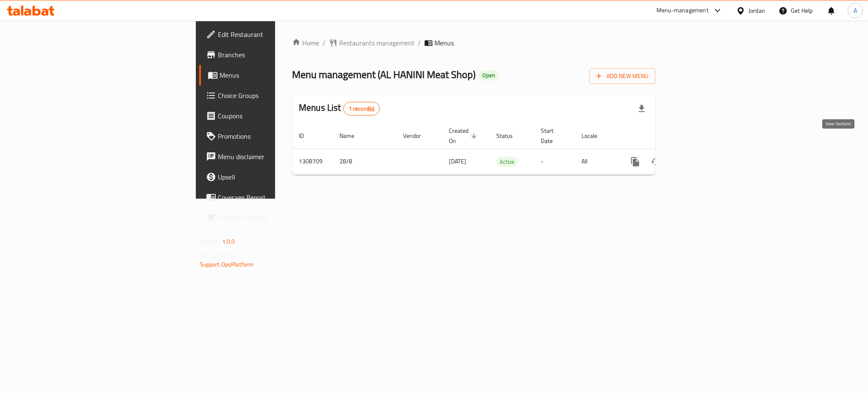  What do you see at coordinates (219, 256) in the screenshot?
I see `span: Get support on:` at bounding box center [219, 256].